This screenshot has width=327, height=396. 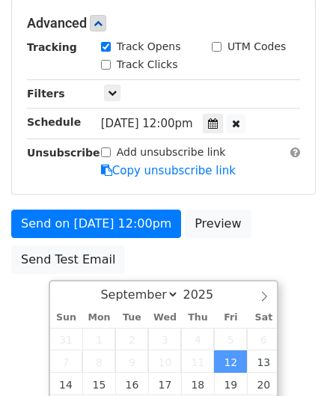 I want to click on div: Chat Widget, so click(x=290, y=360).